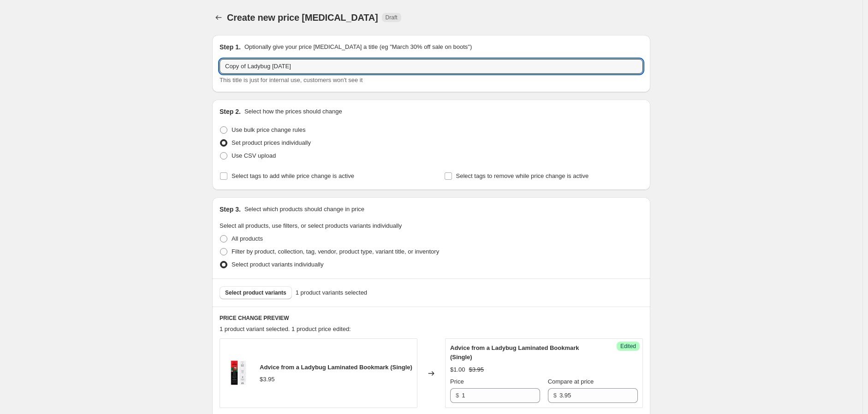 The image size is (868, 414). Describe the element at coordinates (431, 318) in the screenshot. I see `h6: PRICE CHANGE PREVIEW` at that location.